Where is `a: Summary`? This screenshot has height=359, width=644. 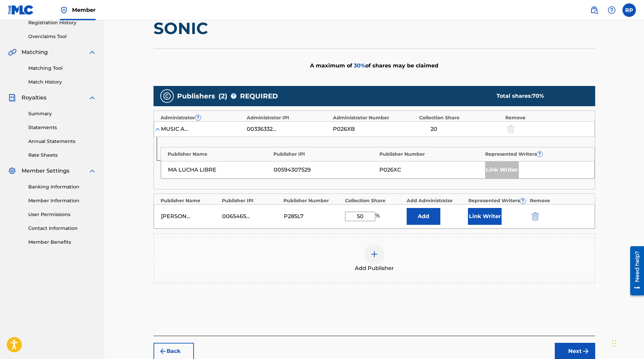 a: Summary is located at coordinates (63, 114).